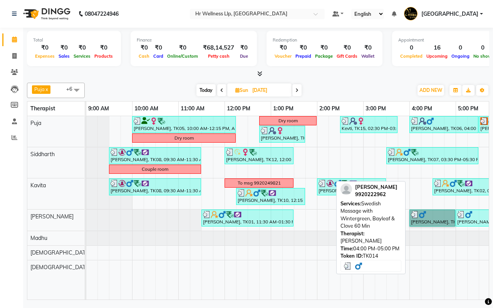  What do you see at coordinates (72, 89) in the screenshot?
I see `span: +6` at bounding box center [72, 89].